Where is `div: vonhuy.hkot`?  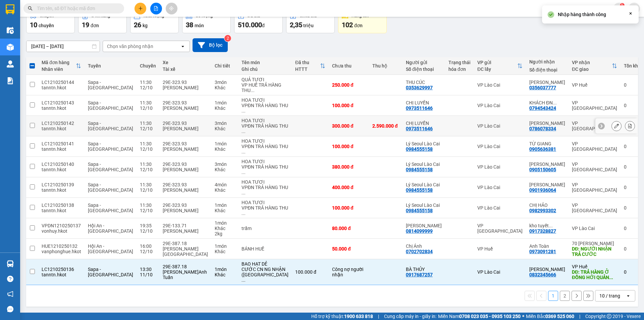 div: vonhuy.hkot is located at coordinates (62, 231).